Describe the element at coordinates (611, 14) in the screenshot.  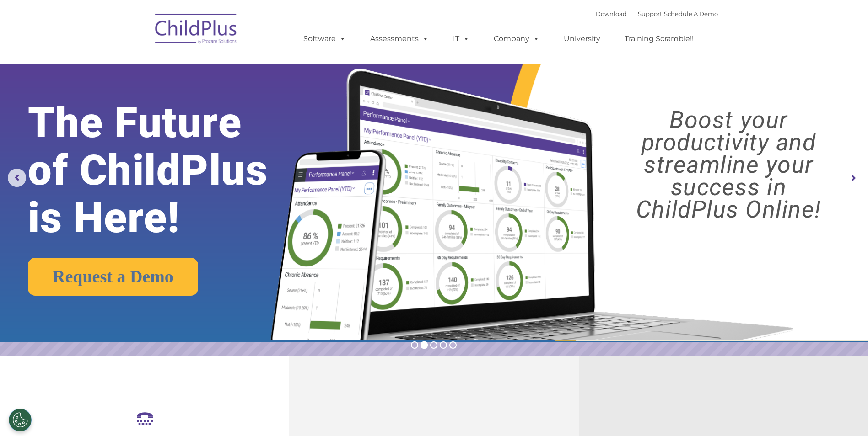
I see `a: Download` at that location.